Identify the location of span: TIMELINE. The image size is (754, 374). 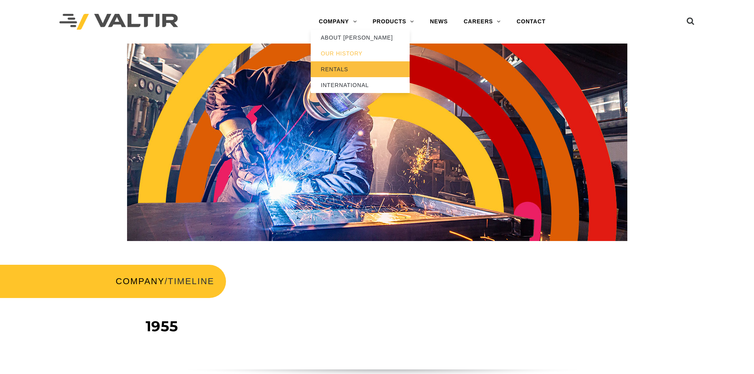
(191, 281).